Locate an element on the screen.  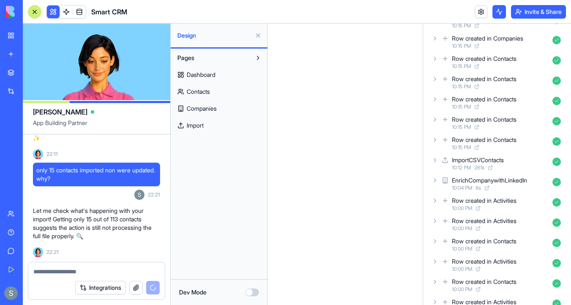
div: Profile image for Dan is located at coordinates (83, 41).